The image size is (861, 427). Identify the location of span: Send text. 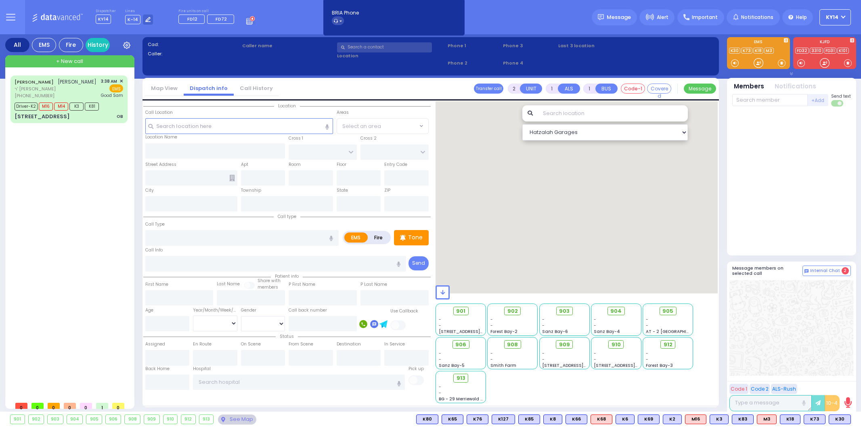
(840, 96).